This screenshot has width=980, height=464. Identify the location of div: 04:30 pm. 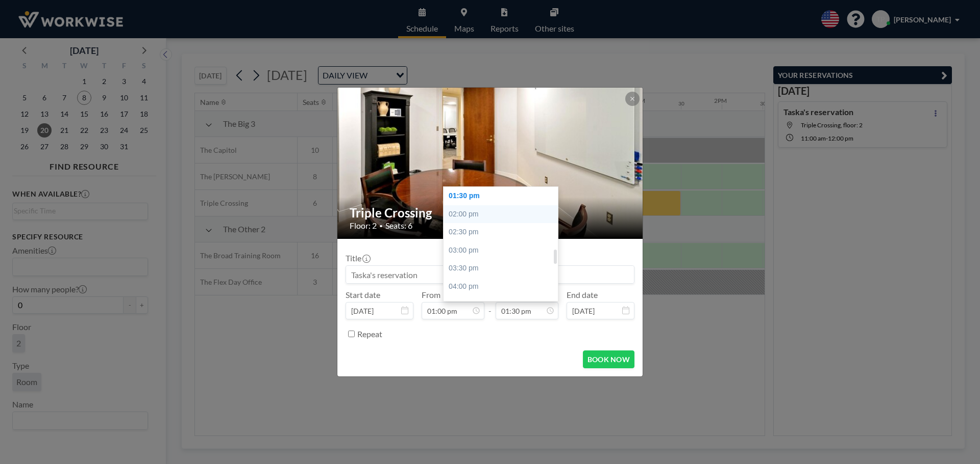
(503, 306).